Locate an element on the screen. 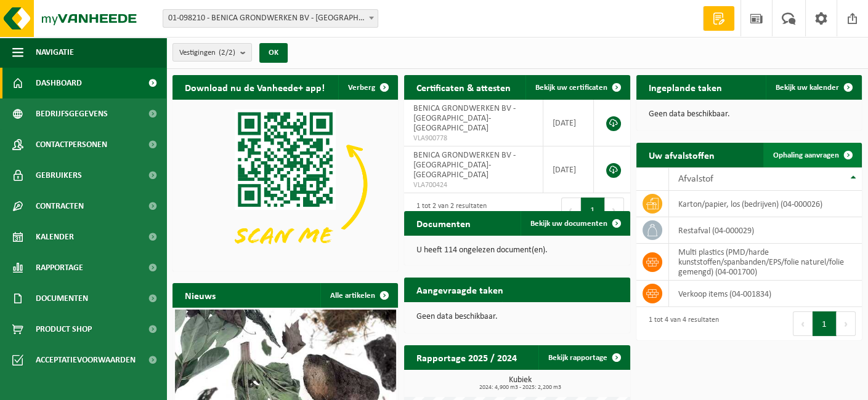 Image resolution: width=868 pixels, height=400 pixels. span: Ophaling aanvragen is located at coordinates (805, 155).